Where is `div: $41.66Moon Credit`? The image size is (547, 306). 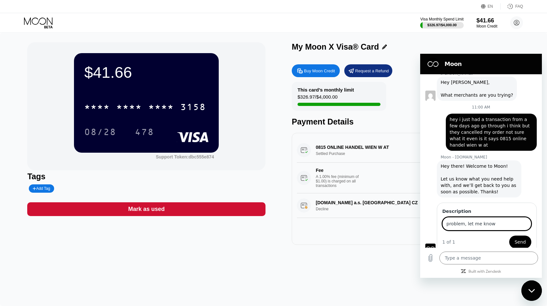
div: $41.66Moon Credit is located at coordinates (487, 23).